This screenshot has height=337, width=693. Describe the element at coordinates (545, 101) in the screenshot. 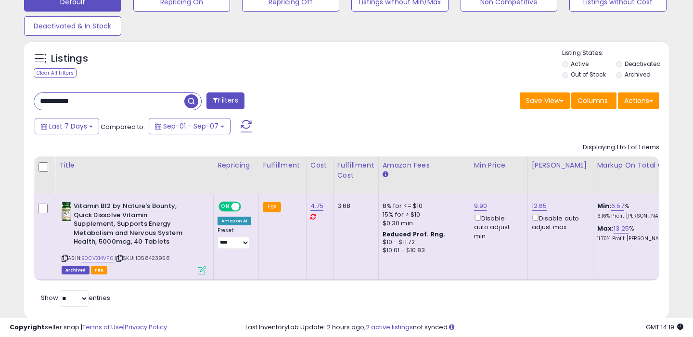

I see `button: Save View` at that location.